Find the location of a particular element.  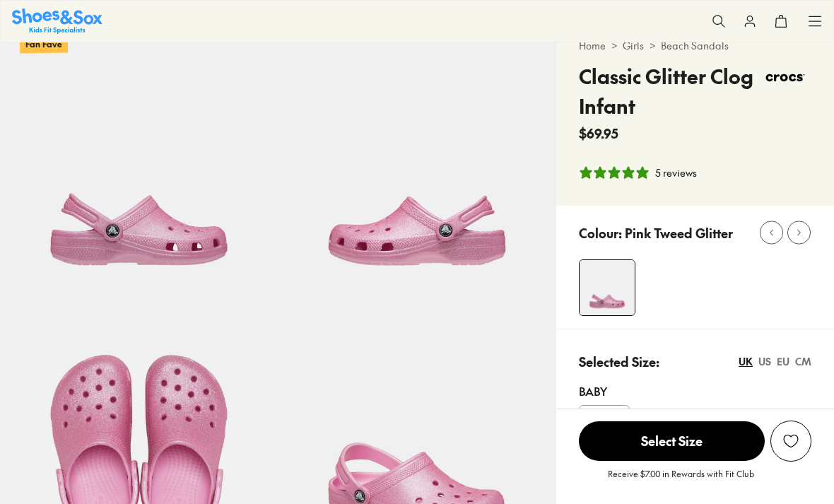

img: 5-502843_1 is located at coordinates (417, 162).